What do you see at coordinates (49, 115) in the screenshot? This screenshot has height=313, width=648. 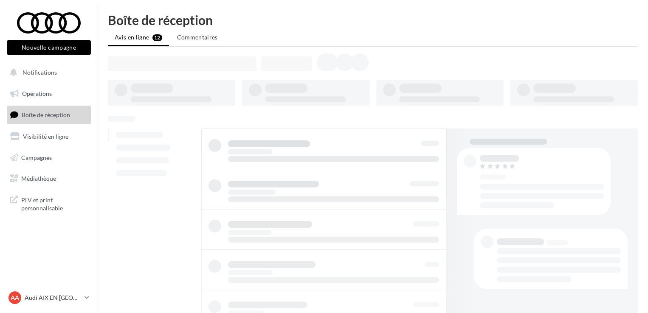 I see `a: Boîte de réception` at bounding box center [49, 115].